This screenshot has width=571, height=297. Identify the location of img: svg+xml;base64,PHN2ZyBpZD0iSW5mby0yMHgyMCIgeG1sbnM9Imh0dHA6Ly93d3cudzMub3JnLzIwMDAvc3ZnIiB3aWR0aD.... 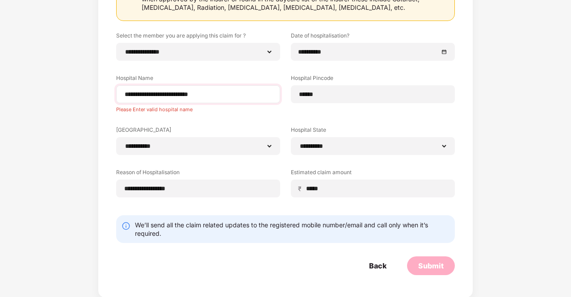
(126, 226).